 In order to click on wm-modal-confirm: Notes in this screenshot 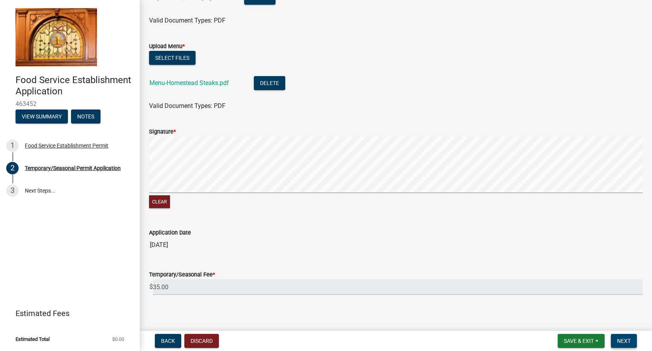, I will do `click(86, 117)`.